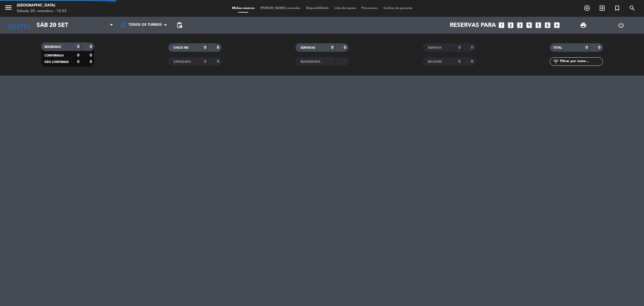  What do you see at coordinates (434, 48) in the screenshot?
I see `span: SERVIDOS` at bounding box center [434, 48].